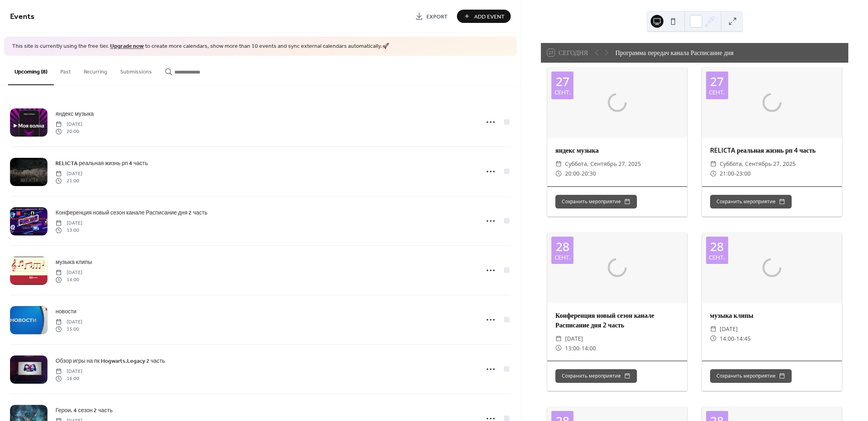  Describe the element at coordinates (96, 70) in the screenshot. I see `button: Recurring` at that location.